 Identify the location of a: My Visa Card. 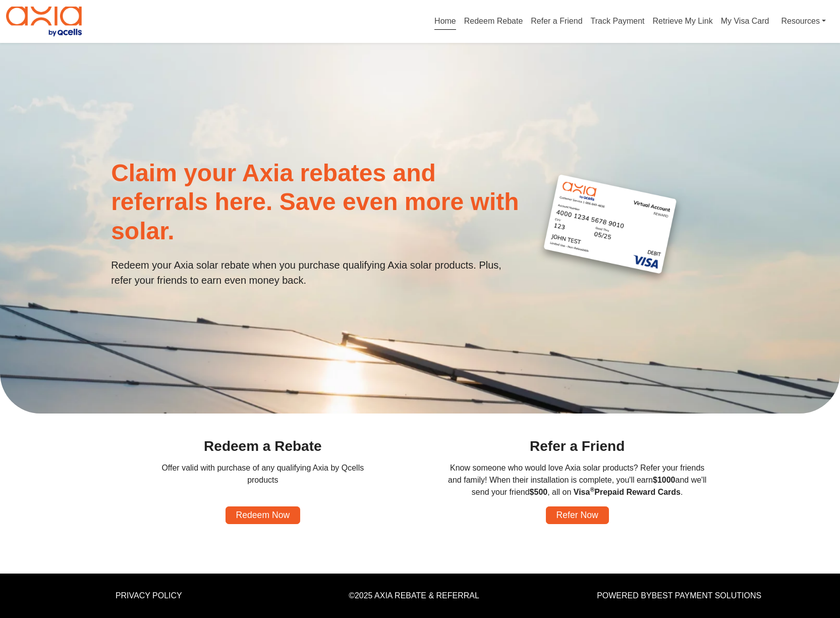
(745, 21).